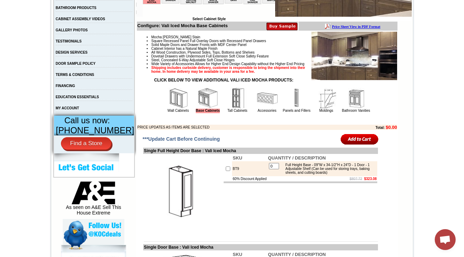  I want to click on span: Base Cabinets, so click(208, 111).